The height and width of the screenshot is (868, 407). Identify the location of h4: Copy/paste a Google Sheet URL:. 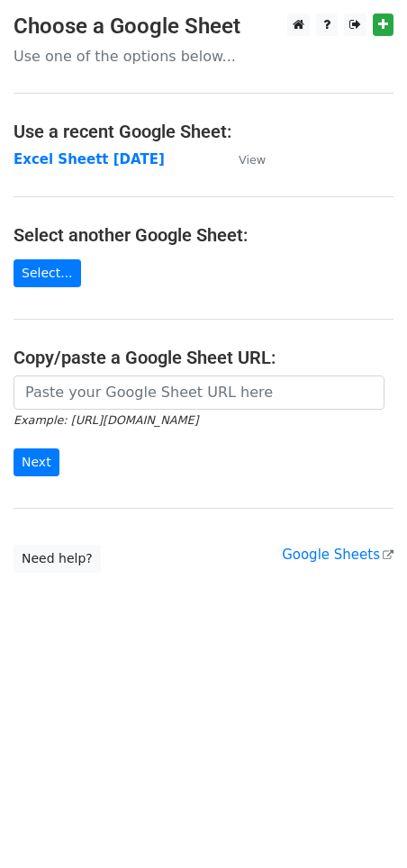
(204, 358).